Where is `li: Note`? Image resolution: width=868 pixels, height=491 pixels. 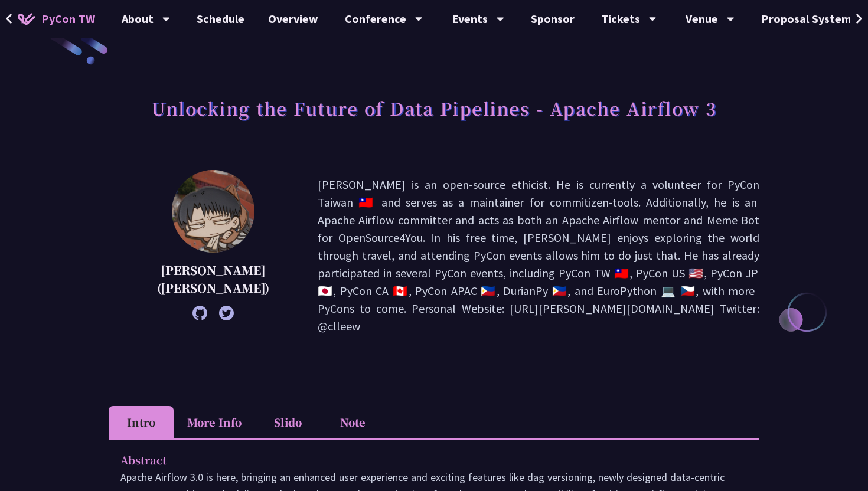
li: Note is located at coordinates (353, 422).